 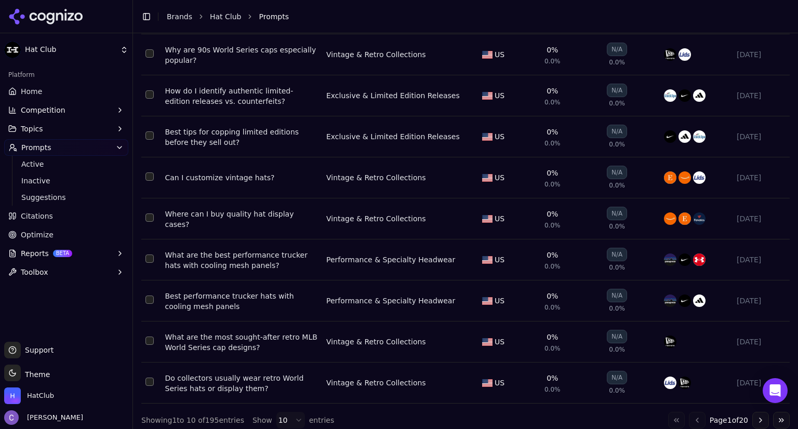 What do you see at coordinates (150, 382) in the screenshot?
I see `button: Select row 189` at bounding box center [150, 382].